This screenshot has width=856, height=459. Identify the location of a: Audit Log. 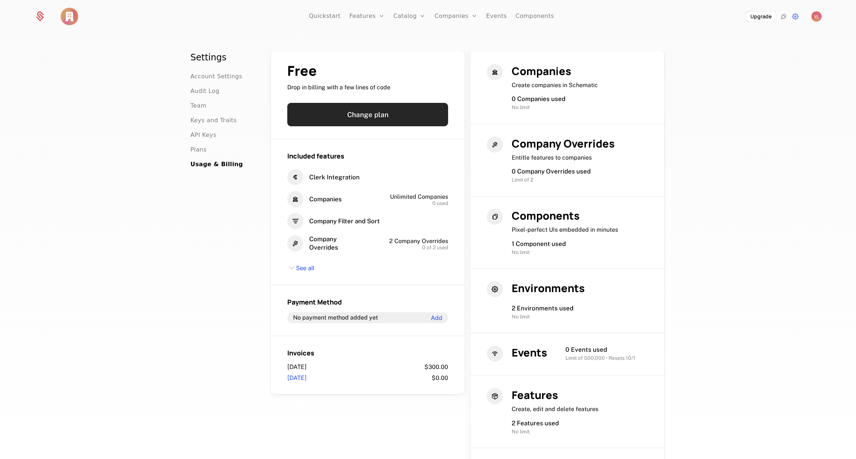
(205, 91).